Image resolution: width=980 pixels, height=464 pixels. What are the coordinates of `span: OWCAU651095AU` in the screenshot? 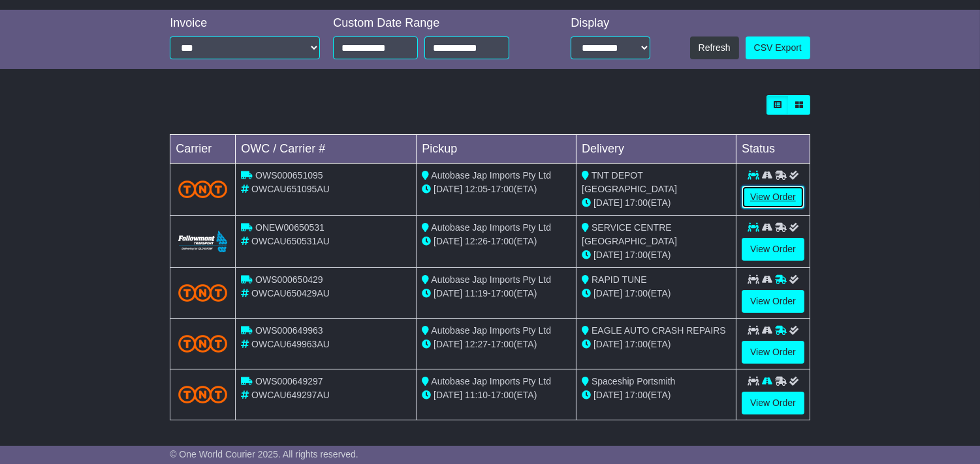 It's located at (290, 189).